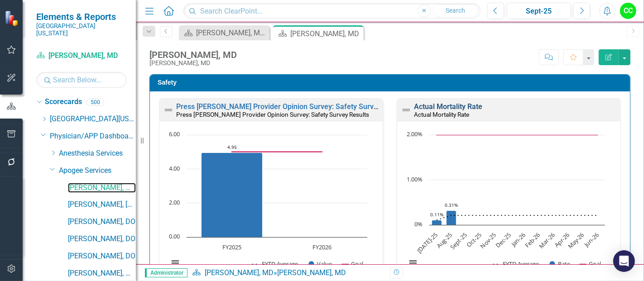 This screenshot has width=644, height=281. What do you see at coordinates (95, 102) in the screenshot?
I see `div: 500` at bounding box center [95, 102].